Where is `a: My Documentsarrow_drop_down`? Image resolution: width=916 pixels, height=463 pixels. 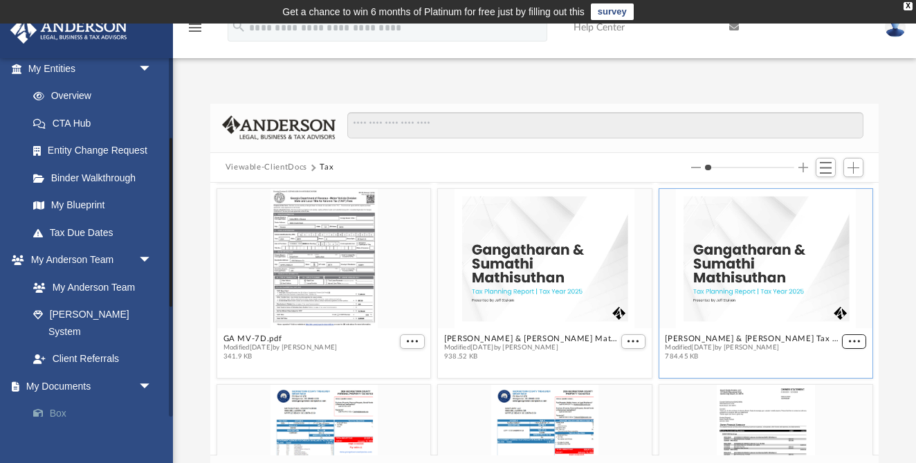
a: My Documentsarrow_drop_down is located at coordinates (91, 386).